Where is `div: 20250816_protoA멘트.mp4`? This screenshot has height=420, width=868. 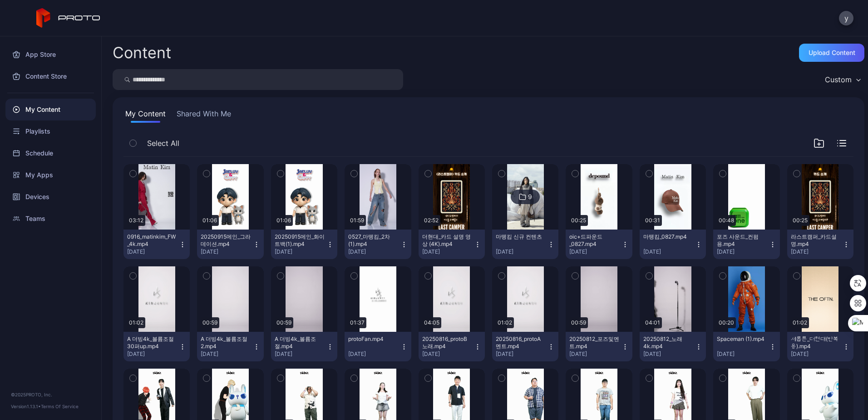 div: 20250816_protoA멘트.mp4 is located at coordinates (521, 343).